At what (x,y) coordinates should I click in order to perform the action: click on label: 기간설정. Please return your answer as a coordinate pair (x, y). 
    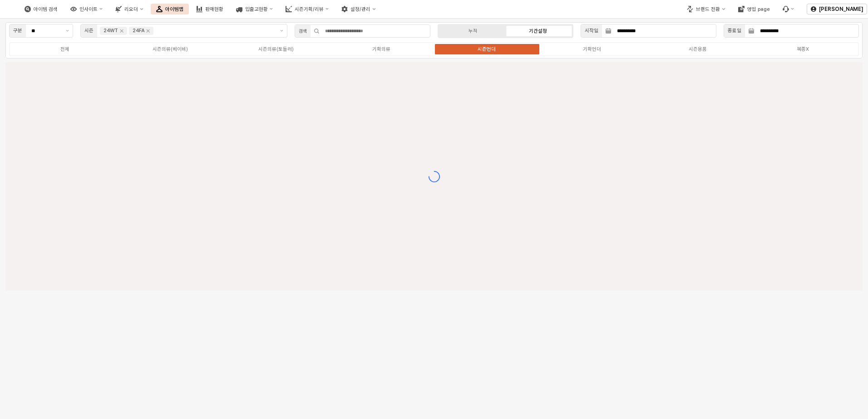
    Looking at the image, I should click on (538, 31).